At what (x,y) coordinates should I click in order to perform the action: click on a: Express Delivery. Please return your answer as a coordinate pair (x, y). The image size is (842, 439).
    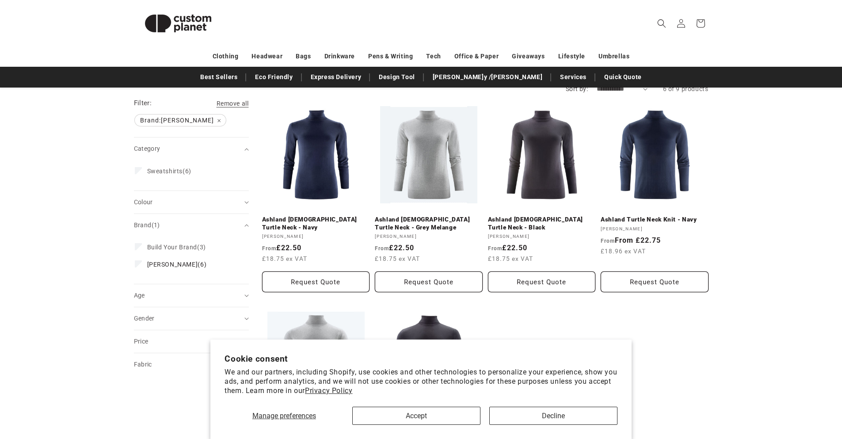
    Looking at the image, I should click on (336, 77).